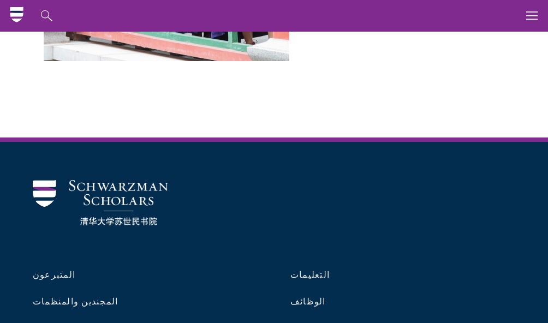 The width and height of the screenshot is (548, 323). I want to click on font: التعليمات, so click(310, 275).